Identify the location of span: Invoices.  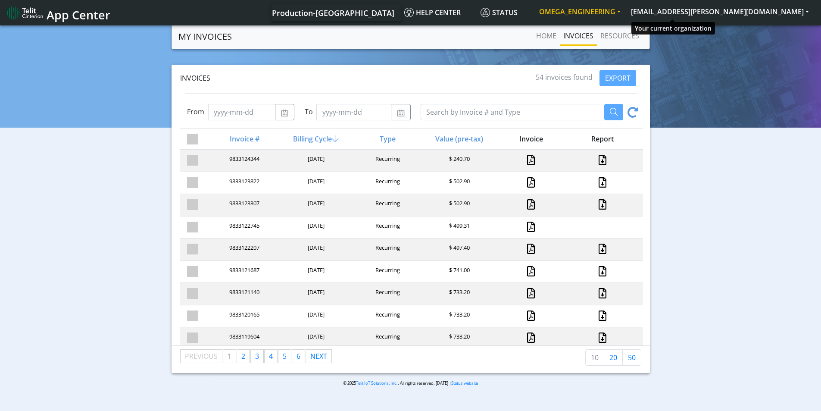
(195, 78).